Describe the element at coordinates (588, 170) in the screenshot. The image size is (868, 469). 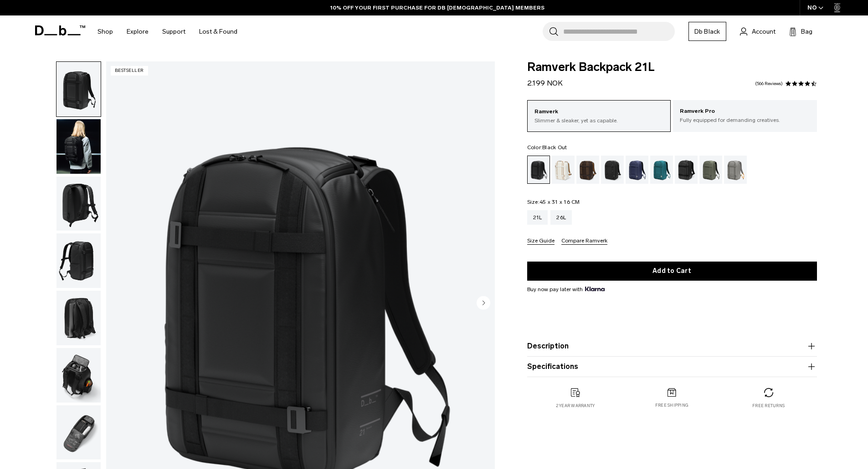
I see `a: Espresso` at that location.